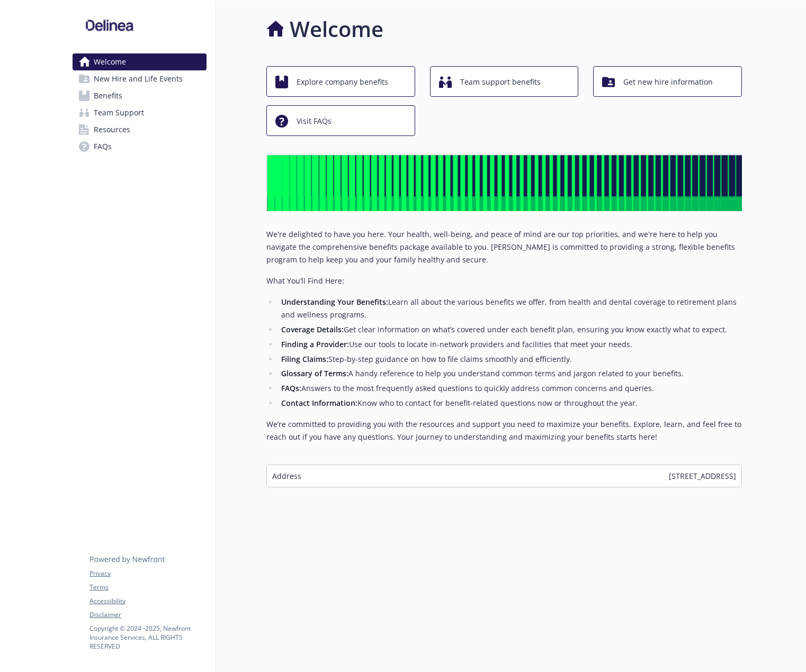 The height and width of the screenshot is (672, 806). Describe the element at coordinates (504, 431) in the screenshot. I see `p: We’re committed to providing you with the resources and support you need to maximize your benefit...` at that location.